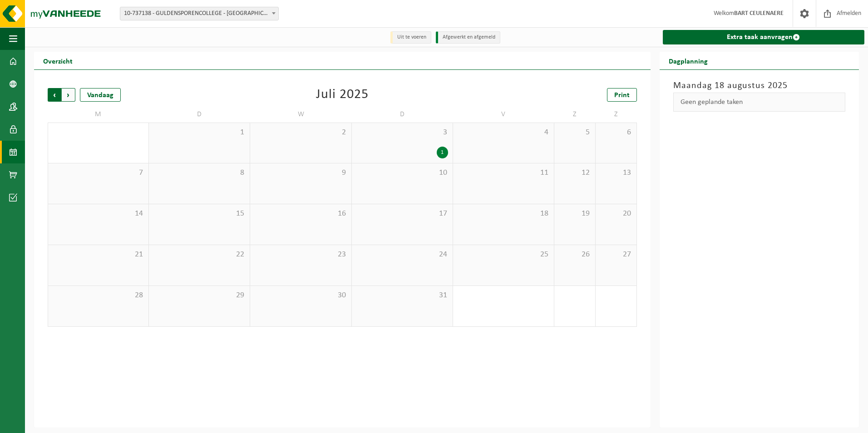 This screenshot has width=868, height=433. I want to click on span: 6, so click(616, 132).